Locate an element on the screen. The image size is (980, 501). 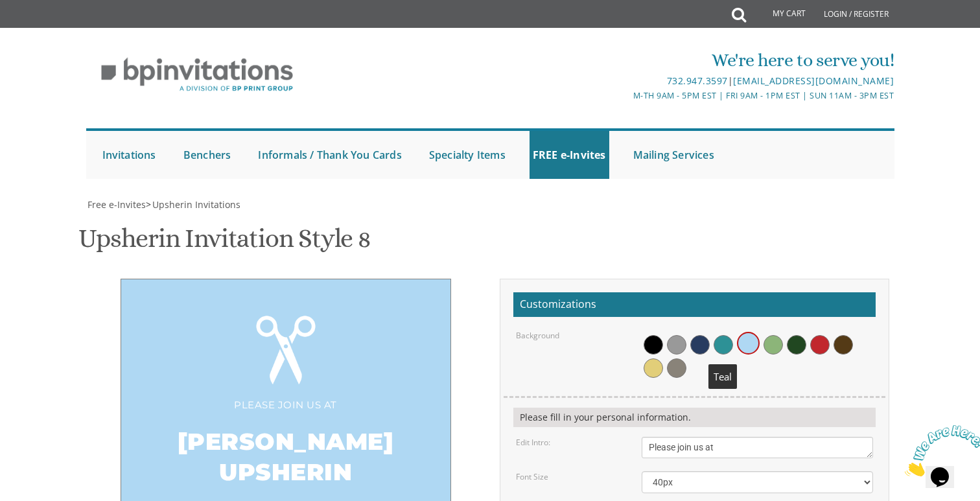
a: Specialty Items is located at coordinates (467, 155).